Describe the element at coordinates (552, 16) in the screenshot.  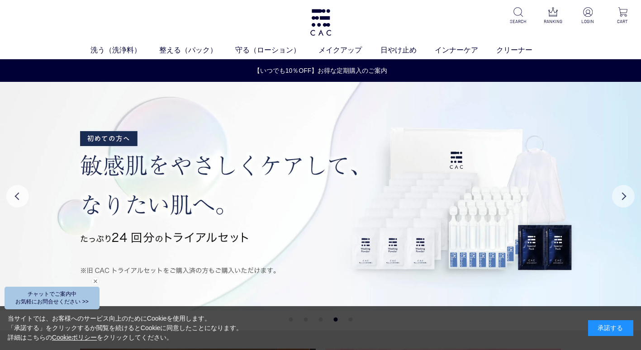
I see `a: RANKING` at that location.